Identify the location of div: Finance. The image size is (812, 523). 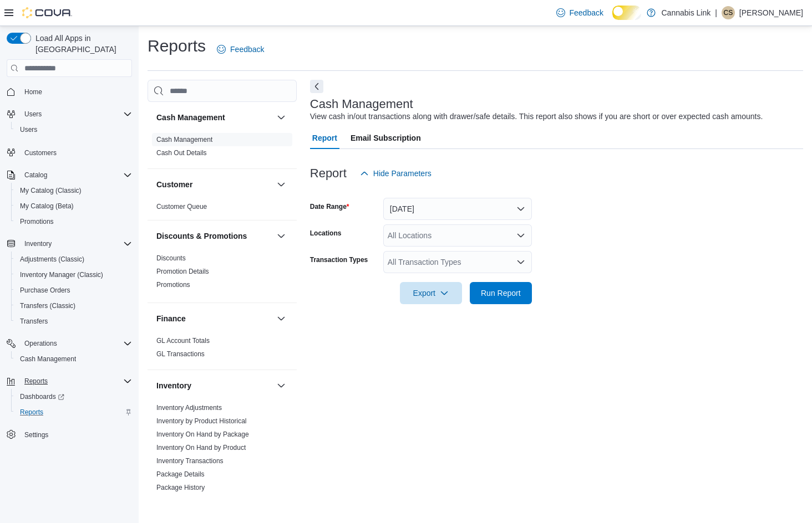
(222, 352).